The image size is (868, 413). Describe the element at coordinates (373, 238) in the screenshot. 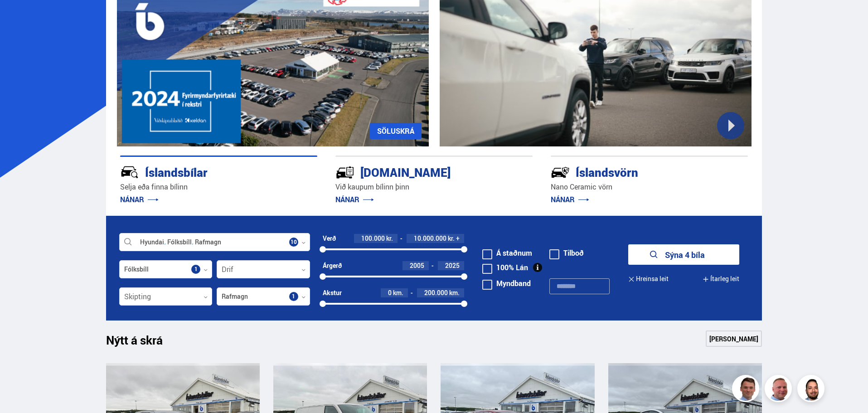

I see `span: 100.000` at that location.